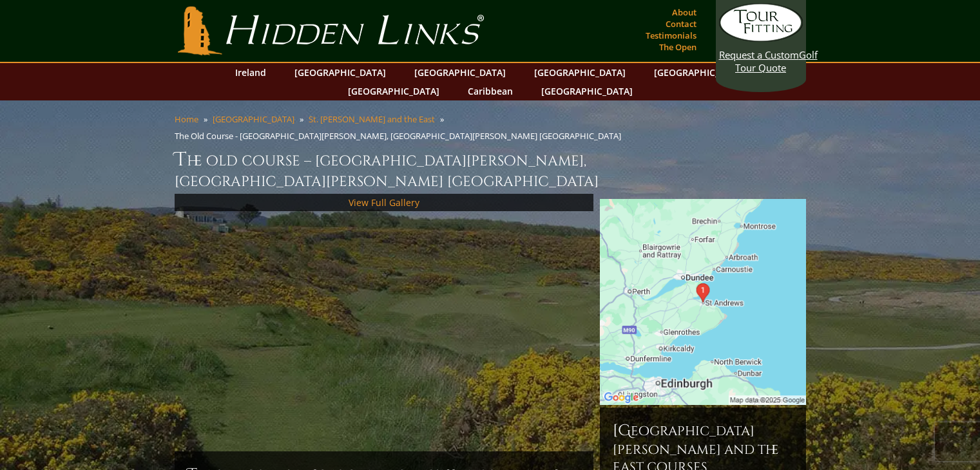  I want to click on a: Request a CustomGolf Tour Quote, so click(761, 38).